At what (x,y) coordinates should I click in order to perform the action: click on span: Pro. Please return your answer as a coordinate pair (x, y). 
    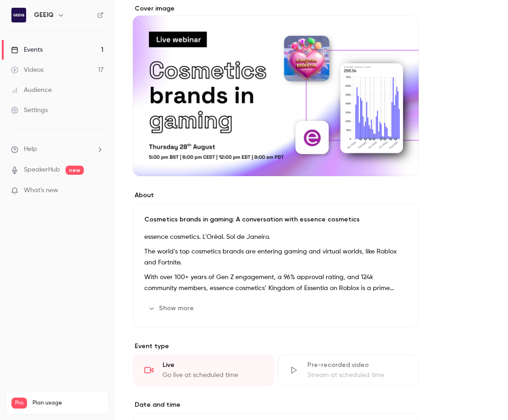
    Looking at the image, I should click on (20, 403).